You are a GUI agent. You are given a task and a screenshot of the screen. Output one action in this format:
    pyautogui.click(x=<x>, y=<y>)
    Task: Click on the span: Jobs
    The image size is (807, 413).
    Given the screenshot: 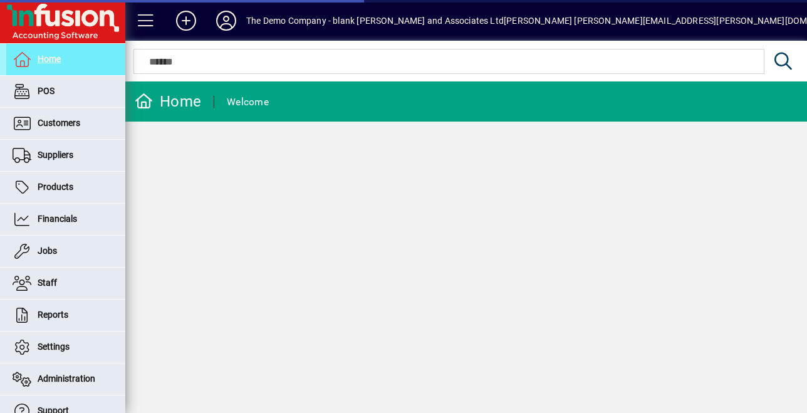 What is the action you would take?
    pyautogui.click(x=47, y=251)
    